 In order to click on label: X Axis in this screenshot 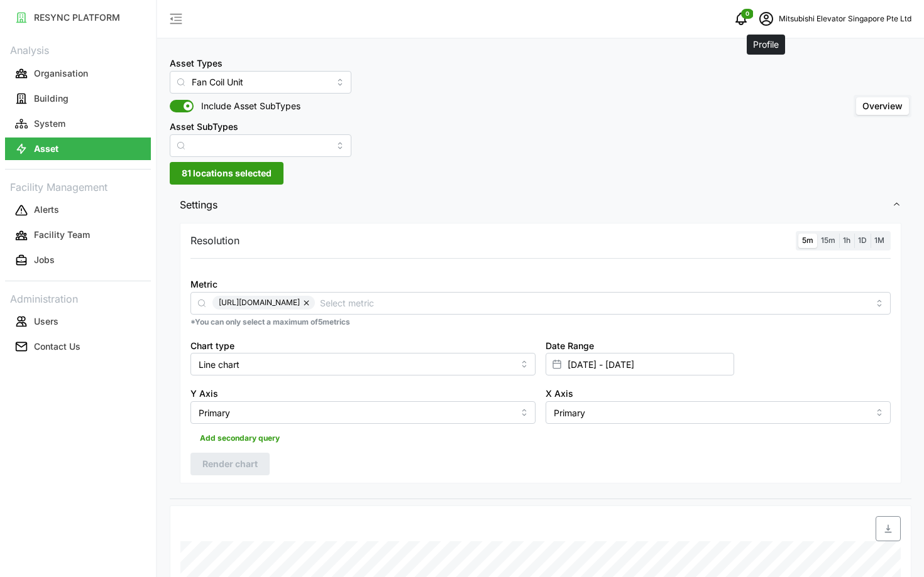, I will do `click(559, 394)`.